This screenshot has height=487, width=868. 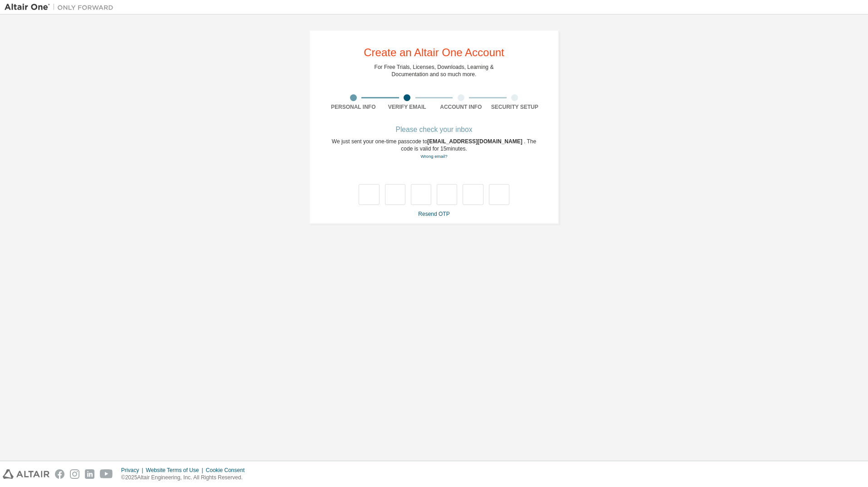 What do you see at coordinates (514, 107) in the screenshot?
I see `div: Security Setup` at bounding box center [514, 107].